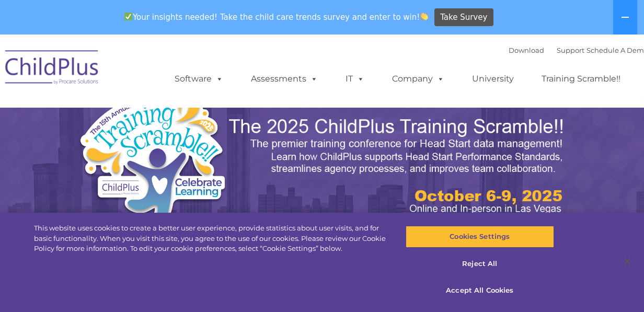 This screenshot has height=312, width=644. I want to click on button: Accept All Cookies, so click(480, 290).